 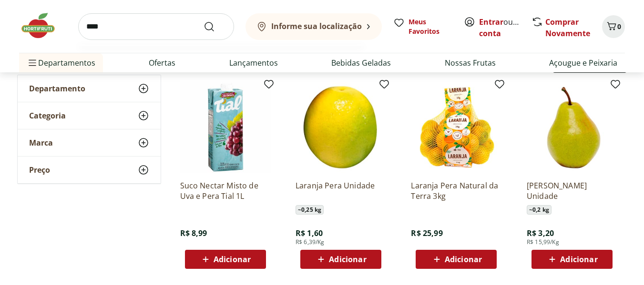 I want to click on span: R$ 6,39/Kg, so click(x=310, y=243).